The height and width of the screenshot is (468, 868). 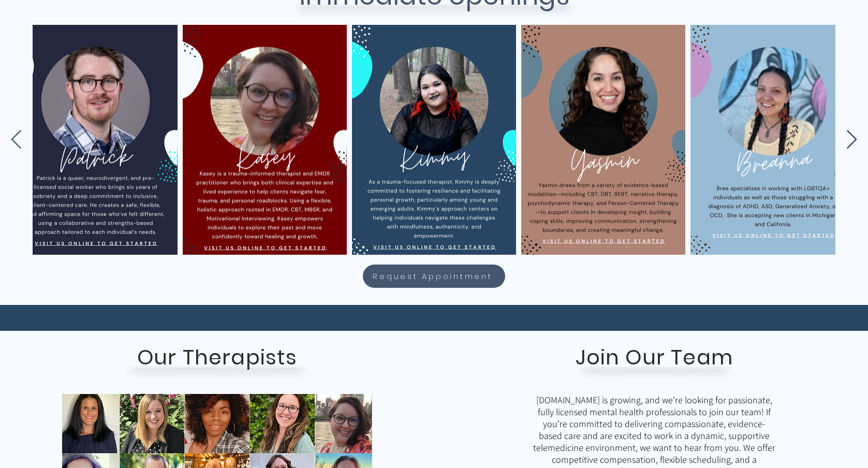 What do you see at coordinates (851, 140) in the screenshot?
I see `button: Next Item` at bounding box center [851, 140].